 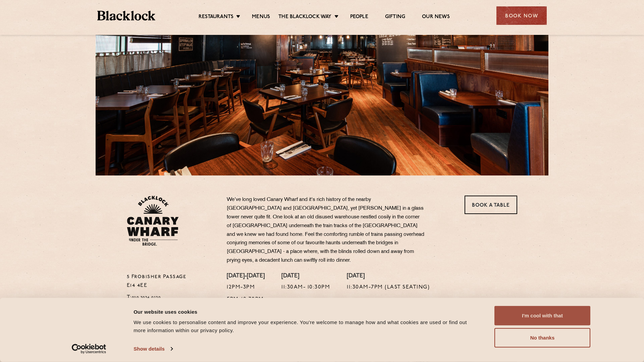 I want to click on button: I'm cool with that, so click(x=542, y=316).